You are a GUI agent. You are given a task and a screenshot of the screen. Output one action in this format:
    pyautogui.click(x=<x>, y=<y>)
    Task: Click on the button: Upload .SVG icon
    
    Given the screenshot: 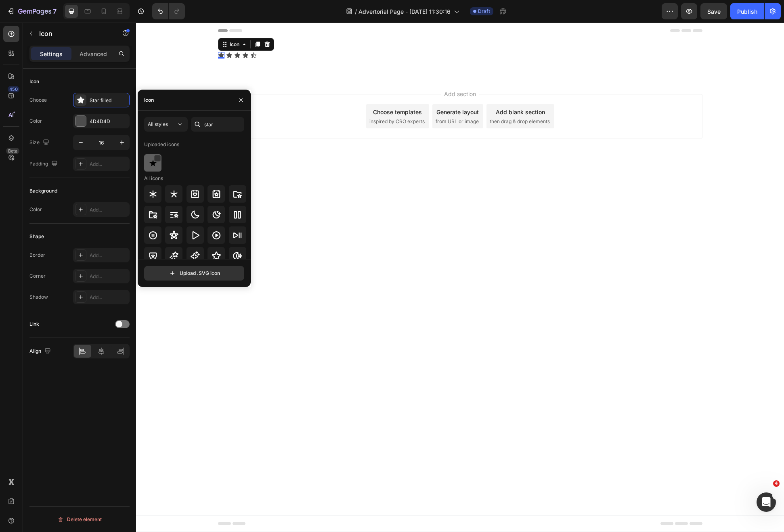 What is the action you would take?
    pyautogui.click(x=194, y=274)
    